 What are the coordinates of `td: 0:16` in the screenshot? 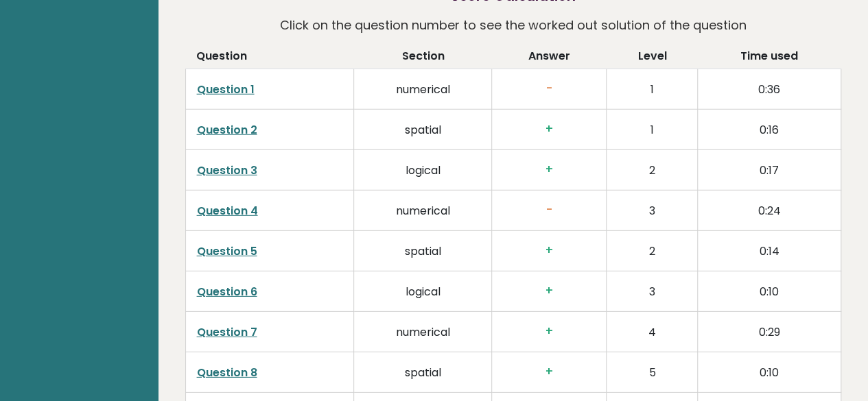 It's located at (769, 129).